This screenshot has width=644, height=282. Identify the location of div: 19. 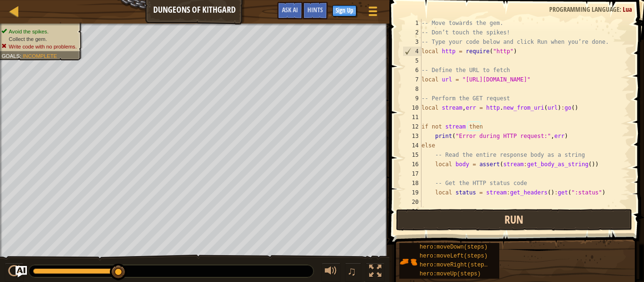
(412, 192).